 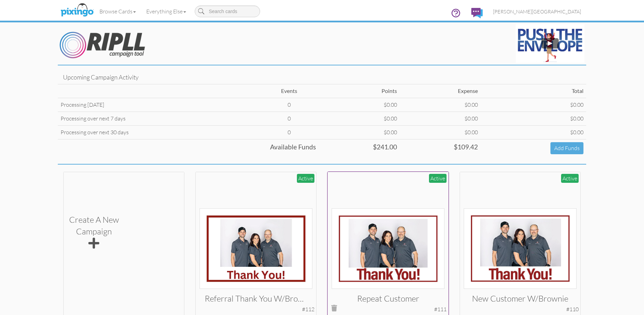 I want to click on img: 129197-1-1741852843475-97e0657386e8d59e-qa.jpg, so click(x=388, y=249).